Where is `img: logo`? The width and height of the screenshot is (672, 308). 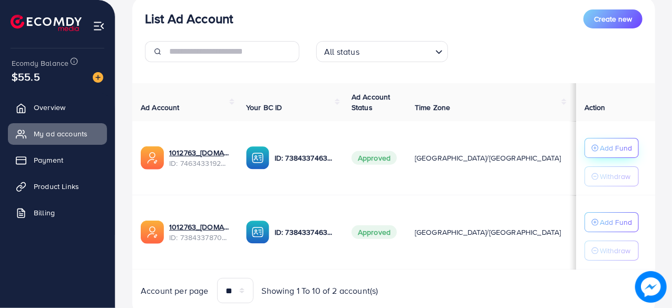 img: logo is located at coordinates (46, 23).